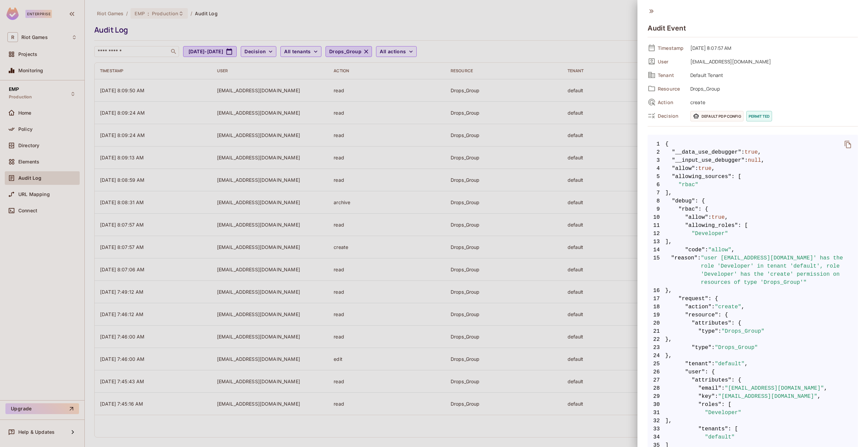 This screenshot has width=868, height=447. Describe the element at coordinates (656, 242) in the screenshot. I see `span: 13` at that location.